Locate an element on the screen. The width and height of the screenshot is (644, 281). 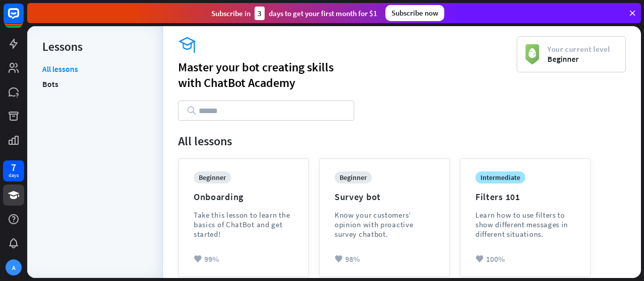
div: Subscribe in days to get your first month for $1 is located at coordinates (295, 13).